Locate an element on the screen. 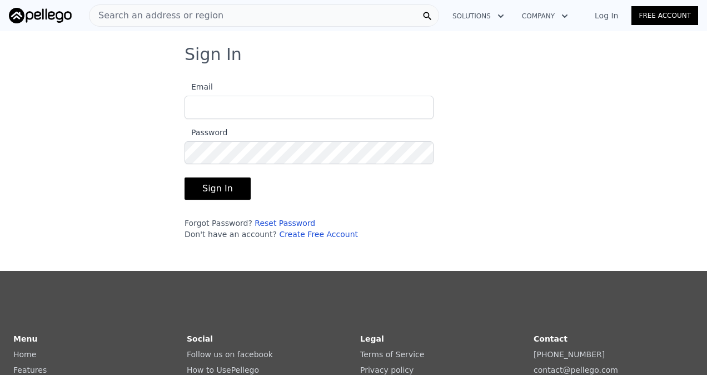 The width and height of the screenshot is (707, 375). span: Password is located at coordinates (206, 132).